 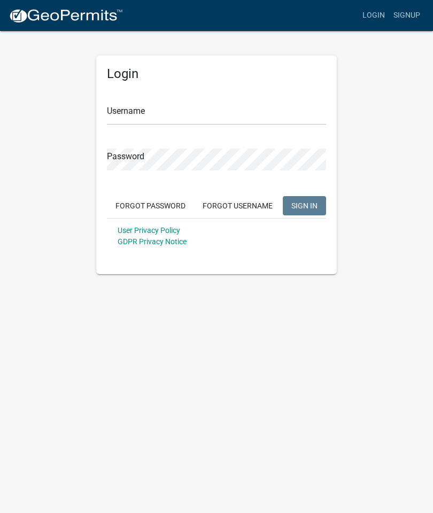 I want to click on a: User Privacy Policy, so click(x=148, y=230).